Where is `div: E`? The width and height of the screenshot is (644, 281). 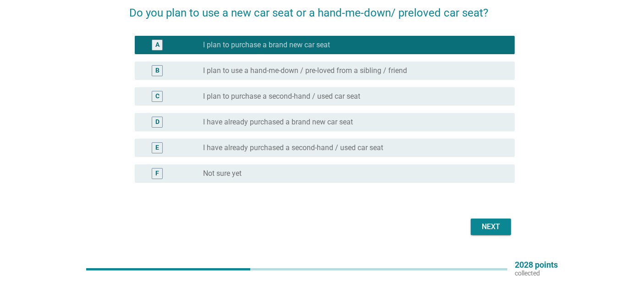
div: E is located at coordinates (158, 148).